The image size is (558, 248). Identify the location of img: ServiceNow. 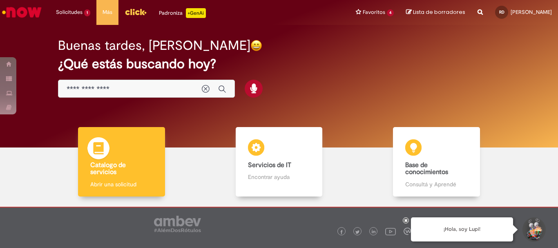
(22, 12).